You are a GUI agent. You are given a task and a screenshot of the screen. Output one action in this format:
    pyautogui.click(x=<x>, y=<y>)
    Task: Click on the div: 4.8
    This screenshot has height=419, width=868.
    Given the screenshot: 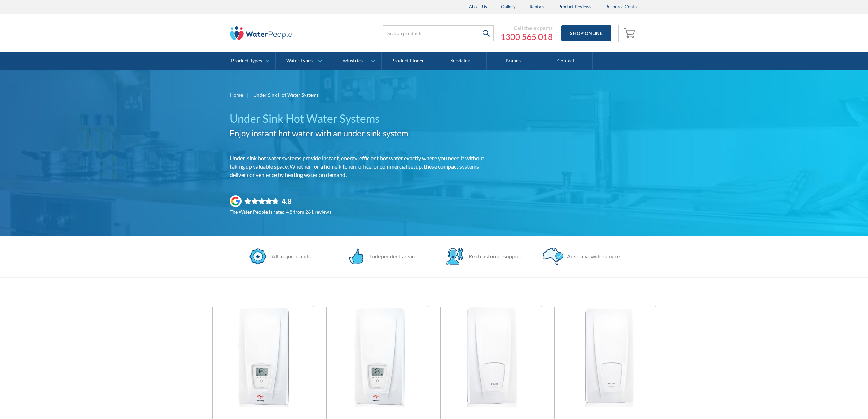 What is the action you would take?
    pyautogui.click(x=287, y=201)
    